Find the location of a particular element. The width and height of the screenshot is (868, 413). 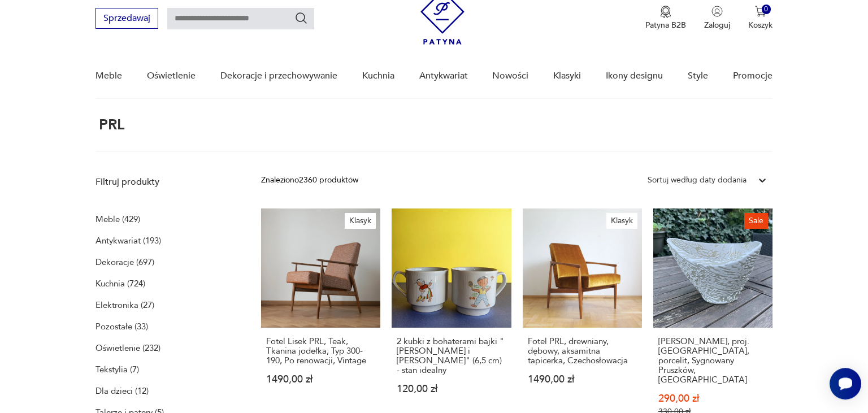

a: Tekstylia (7) is located at coordinates (117, 370).